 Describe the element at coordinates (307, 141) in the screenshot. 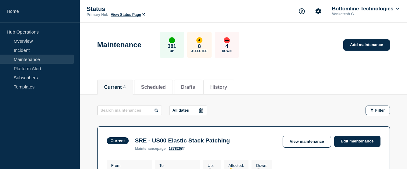

I see `a: View maintenance` at that location.